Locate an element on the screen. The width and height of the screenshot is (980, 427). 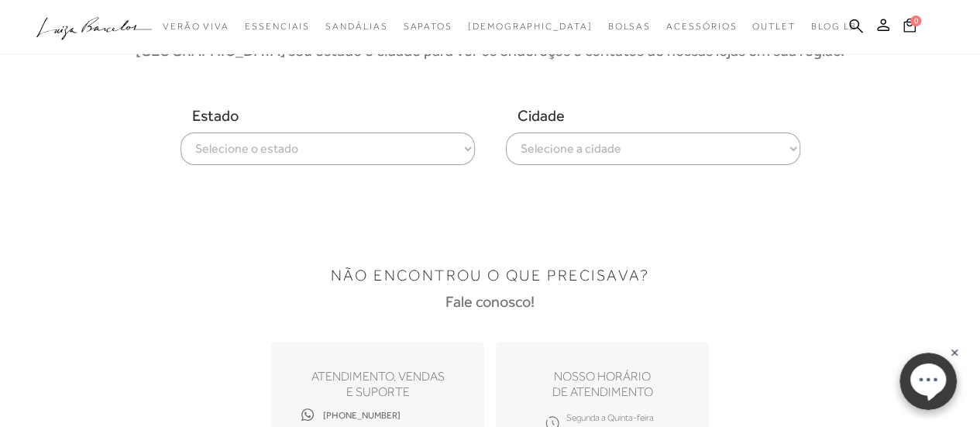
span: Essenciais is located at coordinates (278, 27).